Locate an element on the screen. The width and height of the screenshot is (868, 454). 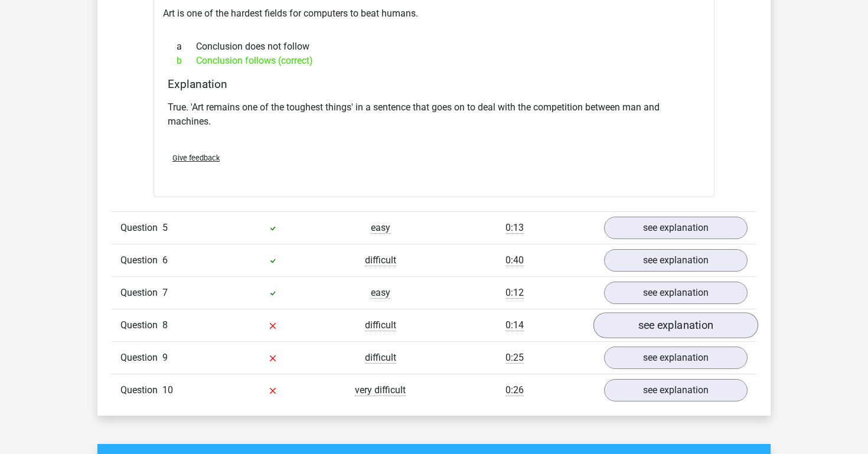
div: Conclusion does not follow is located at coordinates (434, 47).